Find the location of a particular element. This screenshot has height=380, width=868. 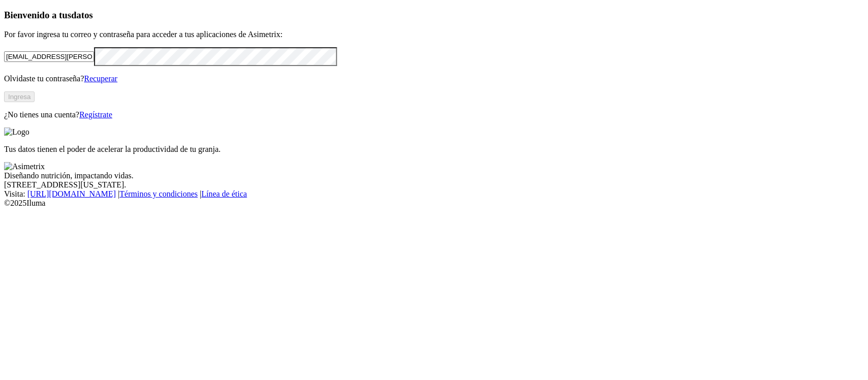

img: Logo is located at coordinates (17, 132).